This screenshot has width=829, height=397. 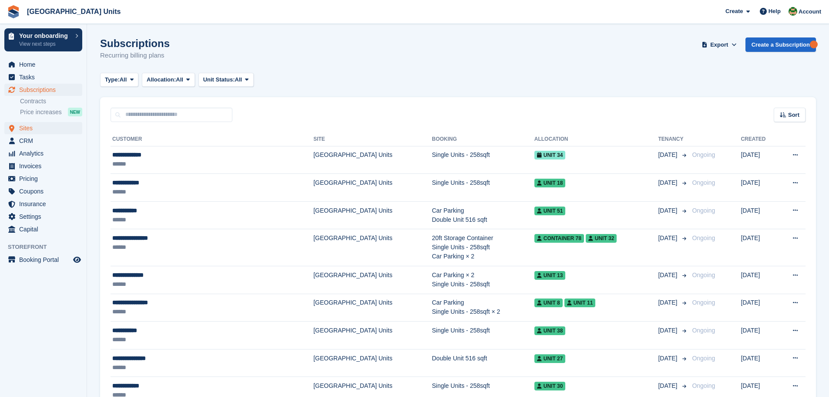 I want to click on span: Account, so click(x=810, y=12).